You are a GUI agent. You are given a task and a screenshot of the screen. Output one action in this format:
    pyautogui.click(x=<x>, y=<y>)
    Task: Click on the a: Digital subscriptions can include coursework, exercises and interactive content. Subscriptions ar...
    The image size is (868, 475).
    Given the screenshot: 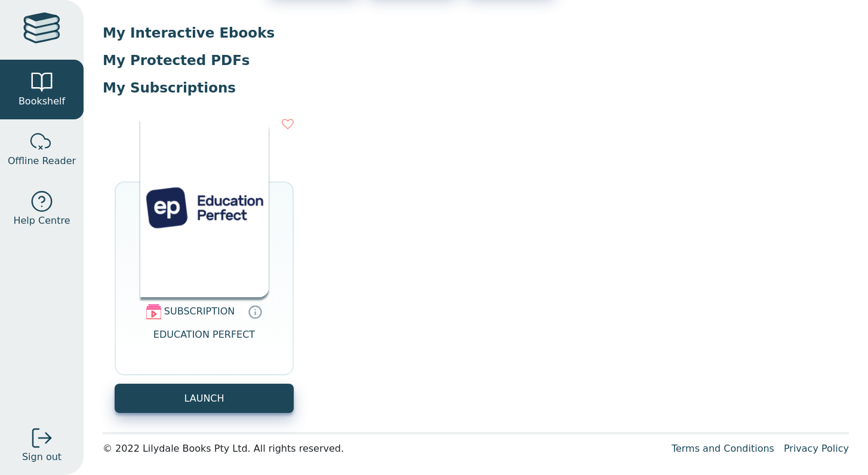 What is the action you would take?
    pyautogui.click(x=255, y=312)
    